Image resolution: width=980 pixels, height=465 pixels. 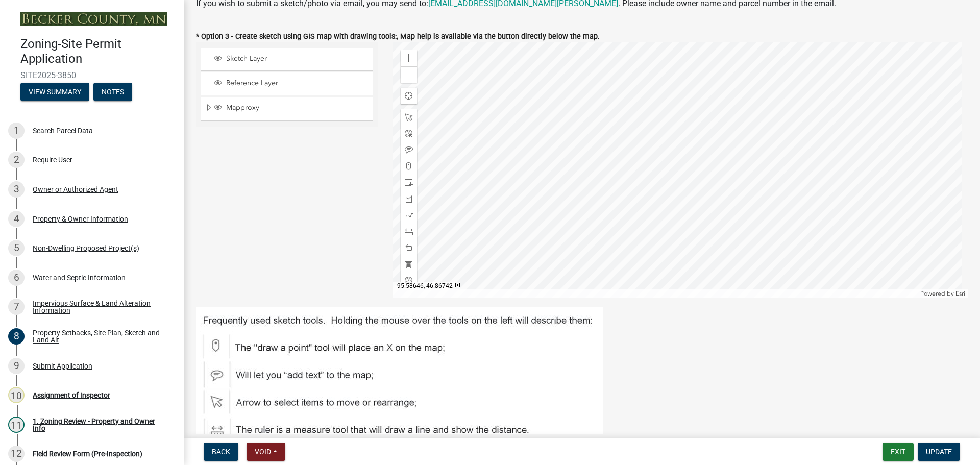 What do you see at coordinates (92, 75) in the screenshot?
I see `span: SITE2025-3850` at bounding box center [92, 75].